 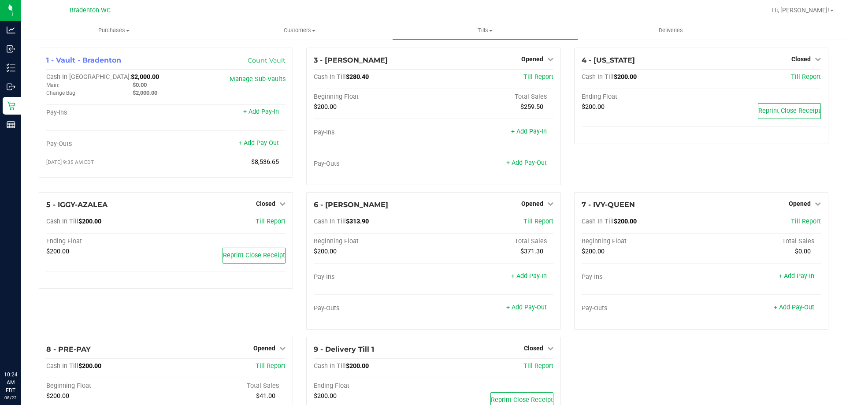 What do you see at coordinates (11, 87) in the screenshot?
I see `inline-svg: Outbound` at bounding box center [11, 87].